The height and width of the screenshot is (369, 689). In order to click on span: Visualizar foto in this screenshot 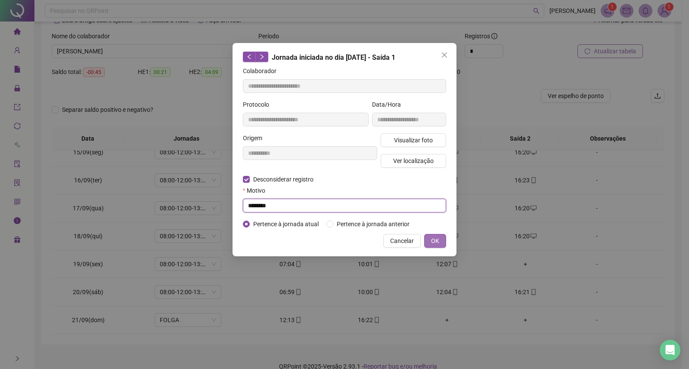, I will do `click(413, 140)`.